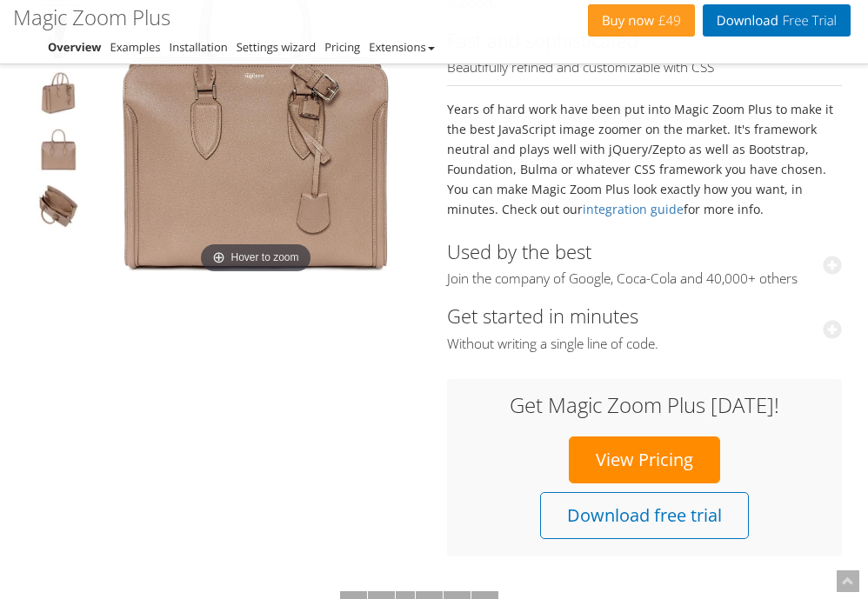 The width and height of the screenshot is (868, 599). What do you see at coordinates (342, 47) in the screenshot?
I see `a: Pricing` at bounding box center [342, 47].